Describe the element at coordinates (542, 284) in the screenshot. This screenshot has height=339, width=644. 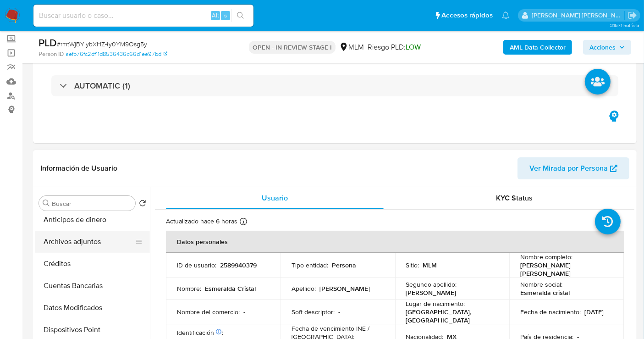
I see `p: Nombre social :` at that location.